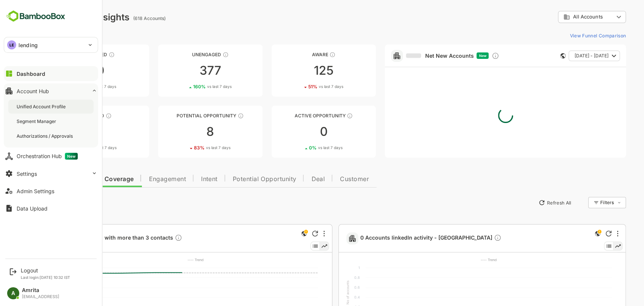 The image size is (644, 306). Describe the element at coordinates (33, 91) in the screenshot. I see `div: Account Hub` at that location.